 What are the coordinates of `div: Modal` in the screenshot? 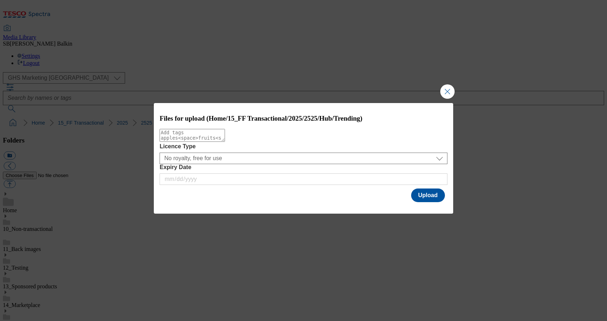 It's located at (303, 158).